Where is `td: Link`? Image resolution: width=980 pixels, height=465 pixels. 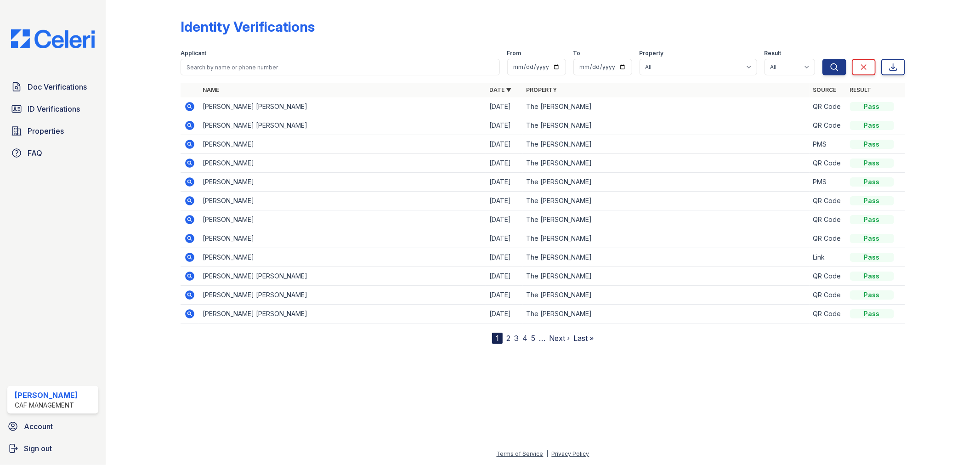 td: Link is located at coordinates (828, 258).